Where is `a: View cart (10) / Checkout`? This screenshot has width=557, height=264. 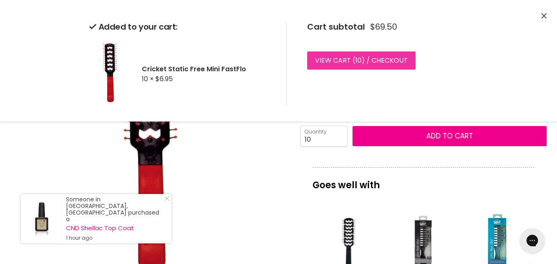
a: View cart (10) / Checkout is located at coordinates (361, 61).